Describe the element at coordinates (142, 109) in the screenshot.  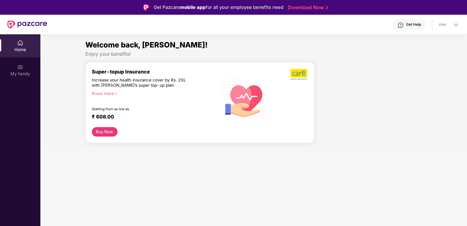
I see `div: Starting from as low as` at that location.